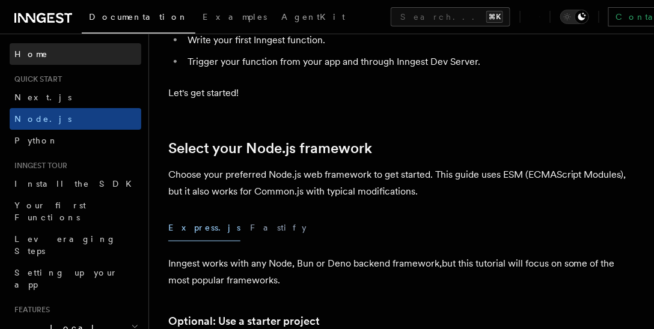 The height and width of the screenshot is (329, 654). Describe the element at coordinates (50, 211) in the screenshot. I see `span: Your first Functions` at that location.